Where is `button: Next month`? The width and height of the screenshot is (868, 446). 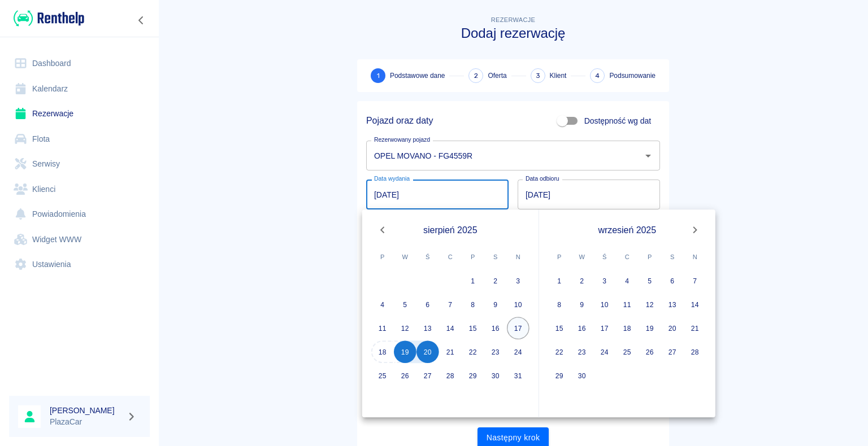
button: Next month is located at coordinates (695, 230).